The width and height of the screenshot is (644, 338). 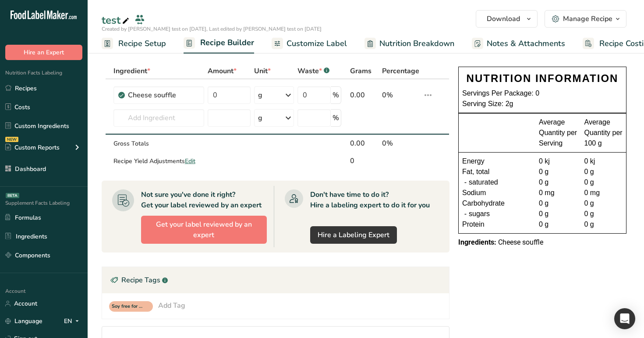 What do you see at coordinates (474, 193) in the screenshot?
I see `span: Sodium` at bounding box center [474, 193].